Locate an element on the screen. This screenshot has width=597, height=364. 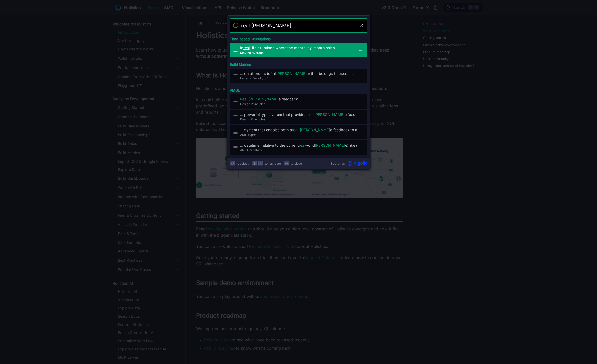
div: AMQL is located at coordinates (298, 89).